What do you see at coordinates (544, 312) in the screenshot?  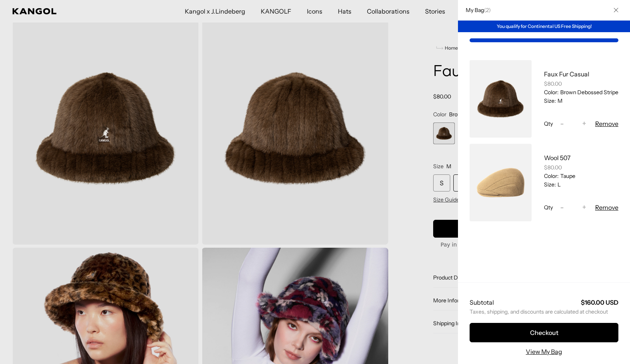 I see `small: Taxes, shipping, and discounts are calculated at checkout` at bounding box center [544, 312].